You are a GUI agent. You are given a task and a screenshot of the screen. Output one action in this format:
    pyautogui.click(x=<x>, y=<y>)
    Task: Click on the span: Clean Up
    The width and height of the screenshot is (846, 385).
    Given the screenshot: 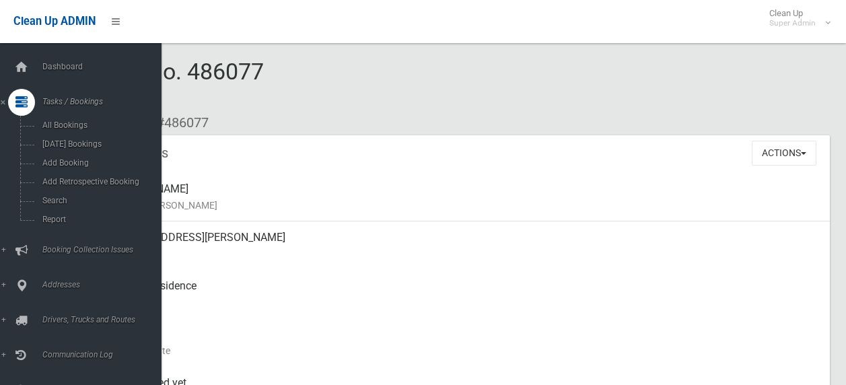 What is the action you would take?
    pyautogui.click(x=795, y=18)
    